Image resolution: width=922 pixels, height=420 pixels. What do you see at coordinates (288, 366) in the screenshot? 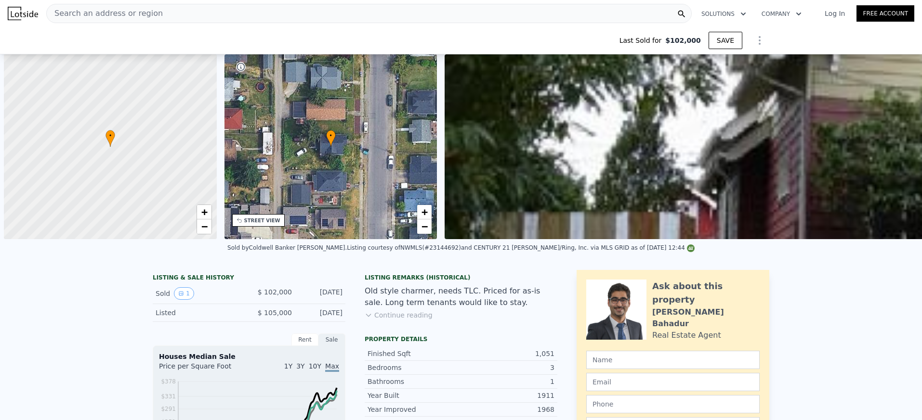
I see `span: 1Y` at bounding box center [288, 366].